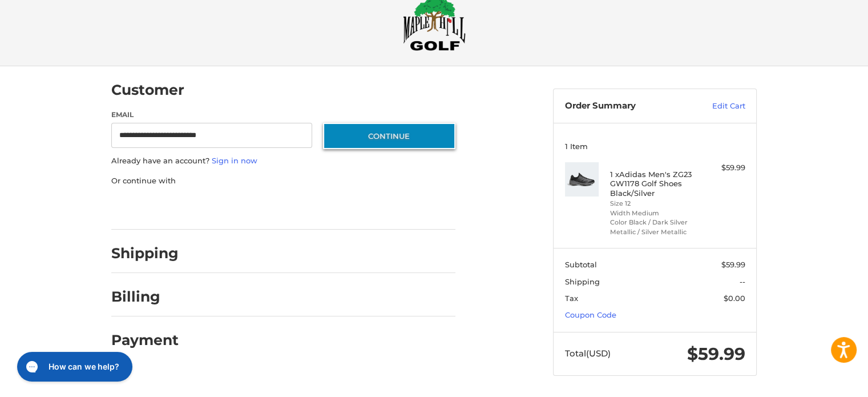 Image resolution: width=868 pixels, height=397 pixels. What do you see at coordinates (653, 213) in the screenshot?
I see `li: Width Medium` at bounding box center [653, 213].